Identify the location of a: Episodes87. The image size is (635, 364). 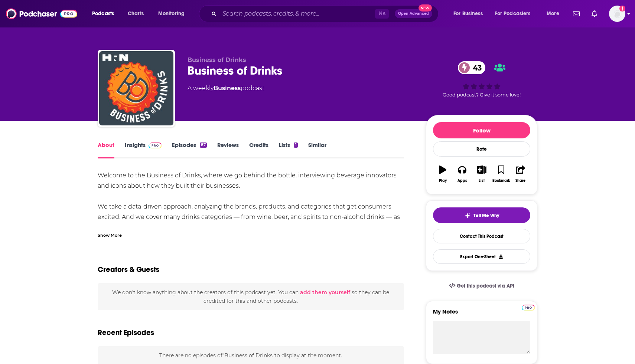
(190, 150).